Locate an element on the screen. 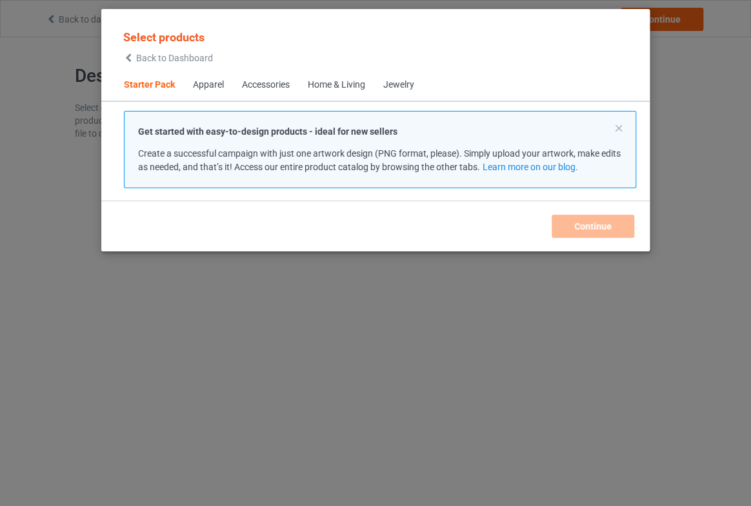  span: Back to Dashboard is located at coordinates (174, 58).